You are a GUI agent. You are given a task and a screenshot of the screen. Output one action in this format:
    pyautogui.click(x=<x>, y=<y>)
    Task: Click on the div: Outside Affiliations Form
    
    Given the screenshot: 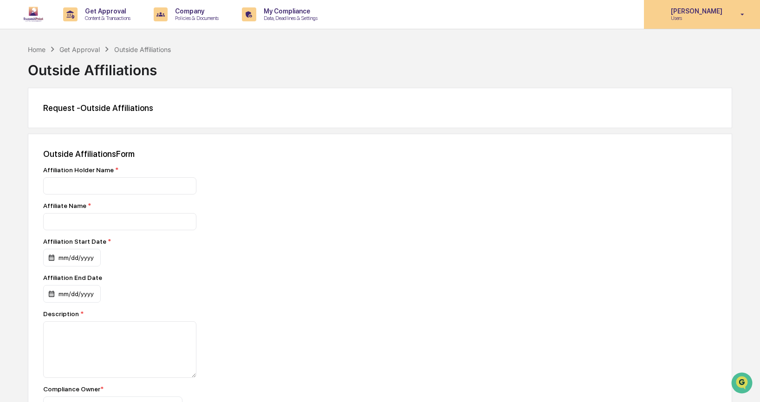 What is the action you would take?
    pyautogui.click(x=380, y=154)
    